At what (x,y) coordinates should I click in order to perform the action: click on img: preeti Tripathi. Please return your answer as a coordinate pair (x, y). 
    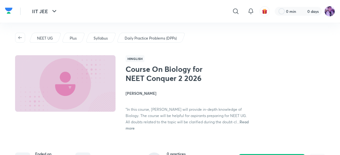
    Looking at the image, I should click on (330, 11).